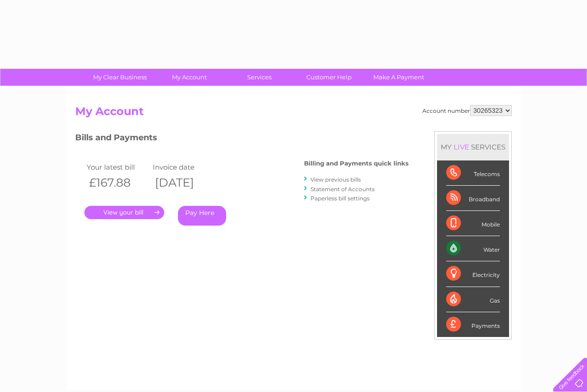 This screenshot has width=587, height=392. Describe the element at coordinates (189, 77) in the screenshot. I see `a: My Account` at that location.